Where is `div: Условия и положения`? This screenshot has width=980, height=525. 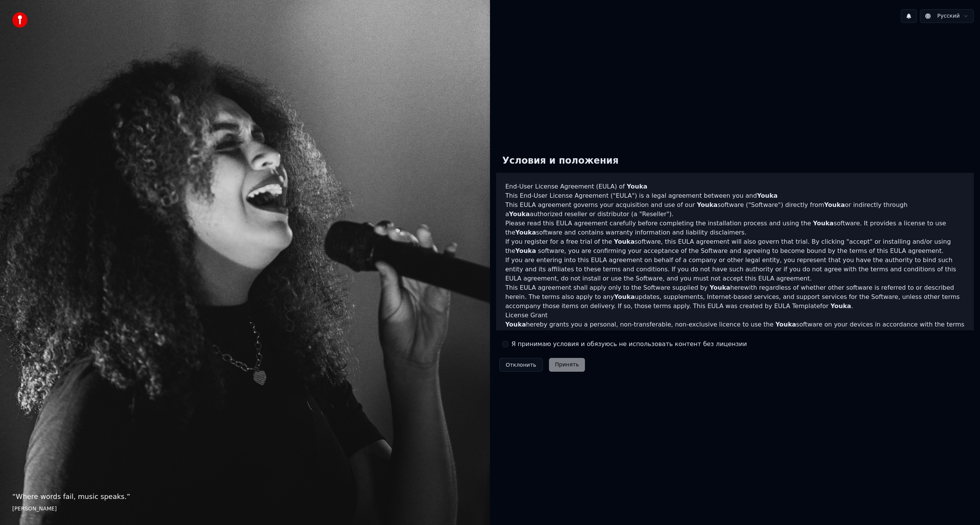 div: Условия и положения is located at coordinates (561, 161).